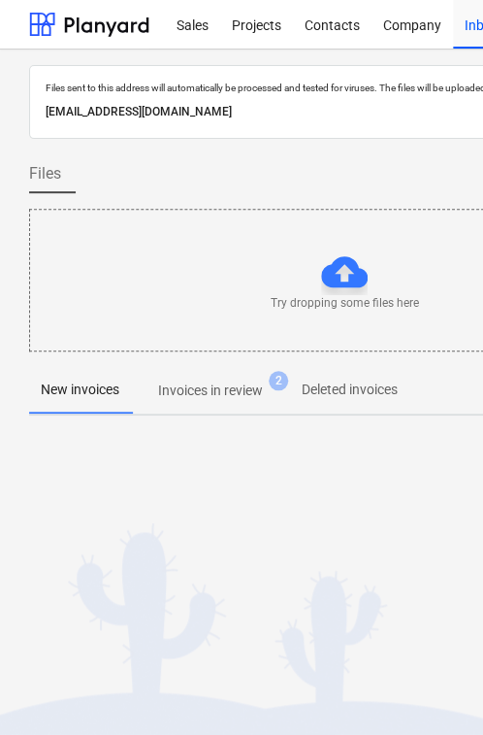 The width and height of the screenshot is (483, 735). I want to click on p: Invoices in review, so click(211, 390).